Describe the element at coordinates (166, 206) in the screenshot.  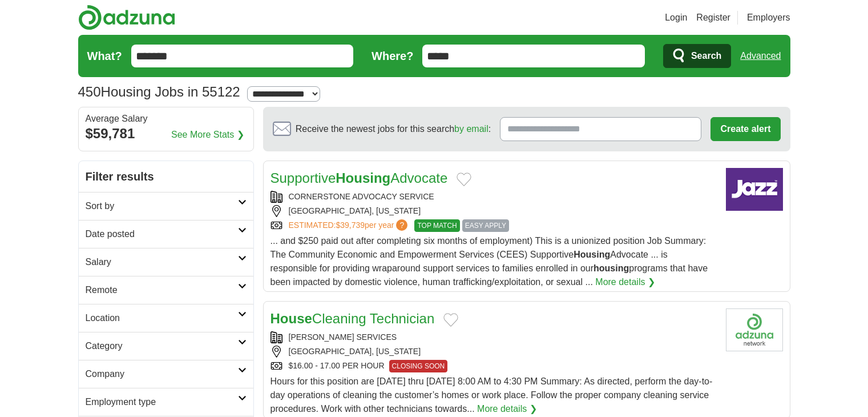
I see `a: Sort by` at that location.